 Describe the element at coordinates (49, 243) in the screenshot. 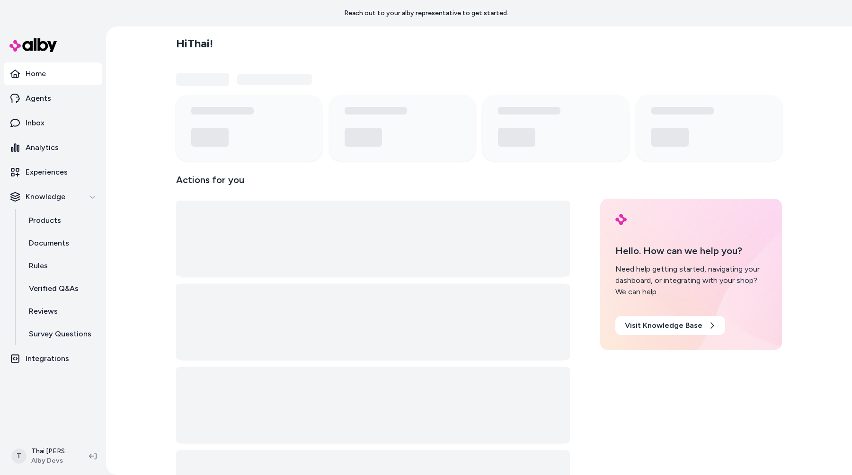

I see `p: Documents` at that location.